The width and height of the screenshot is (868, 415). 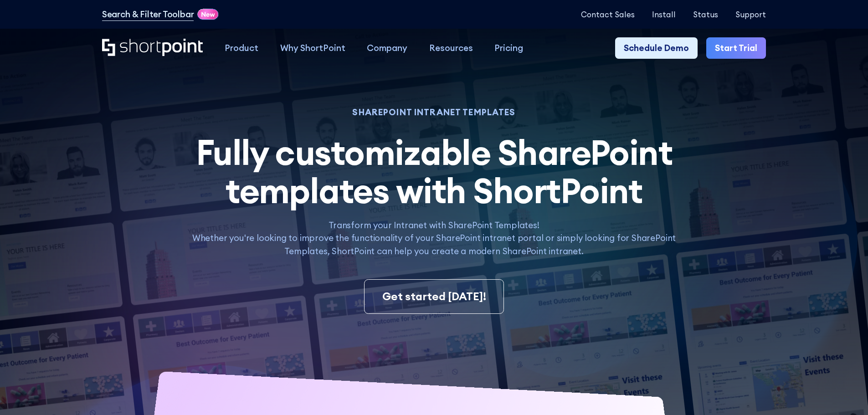 I want to click on span: Fully customizable SharePoint templates with ShortPoint, so click(x=434, y=171).